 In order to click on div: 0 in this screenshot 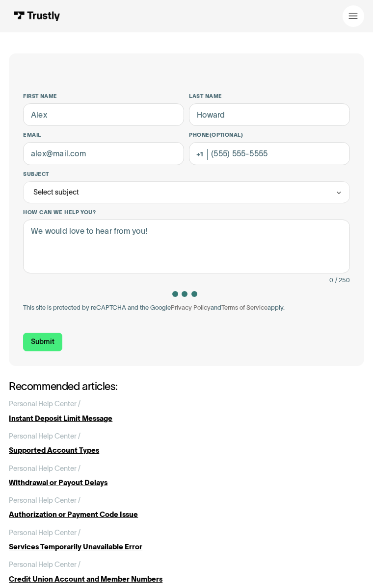, I will do `click(331, 280)`.